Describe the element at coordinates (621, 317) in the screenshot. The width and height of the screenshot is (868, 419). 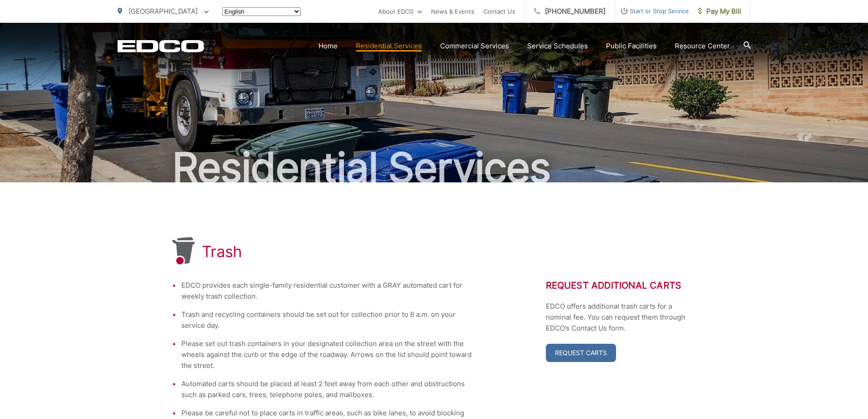
I see `p: EDCO offers additional trash carts for a nominal fee. You can request them through EDCO’s Contact...` at that location.